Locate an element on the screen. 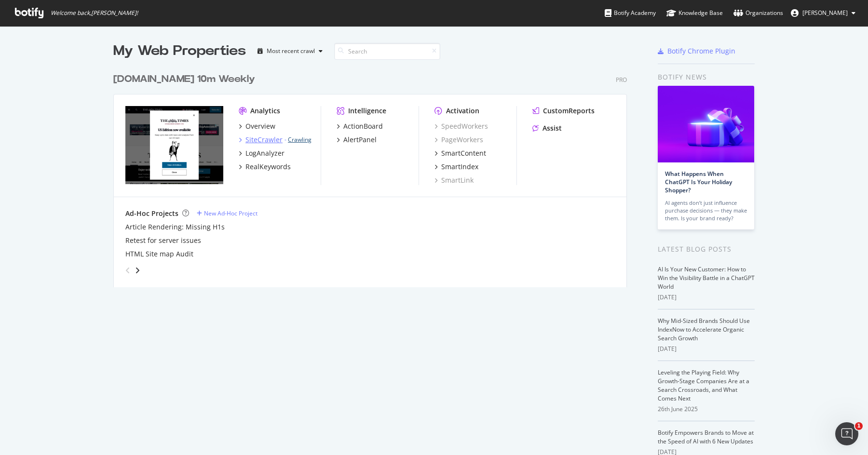 The image size is (868, 455). a: HTML Site map Audit is located at coordinates (159, 254).